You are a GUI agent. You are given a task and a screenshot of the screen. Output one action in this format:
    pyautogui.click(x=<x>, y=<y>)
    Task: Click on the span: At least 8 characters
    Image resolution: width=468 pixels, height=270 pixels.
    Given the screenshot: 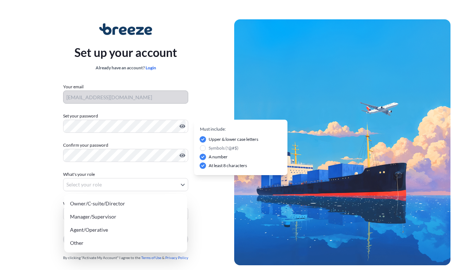 What is the action you would take?
    pyautogui.click(x=227, y=165)
    